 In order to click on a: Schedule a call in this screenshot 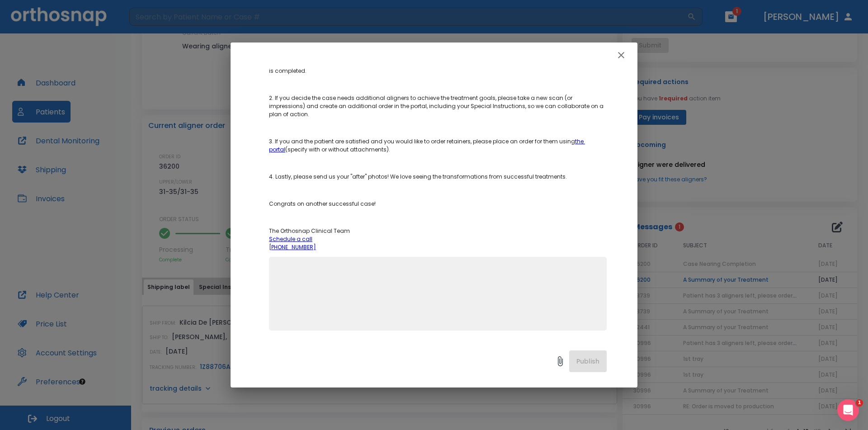, I will do `click(291, 239)`.